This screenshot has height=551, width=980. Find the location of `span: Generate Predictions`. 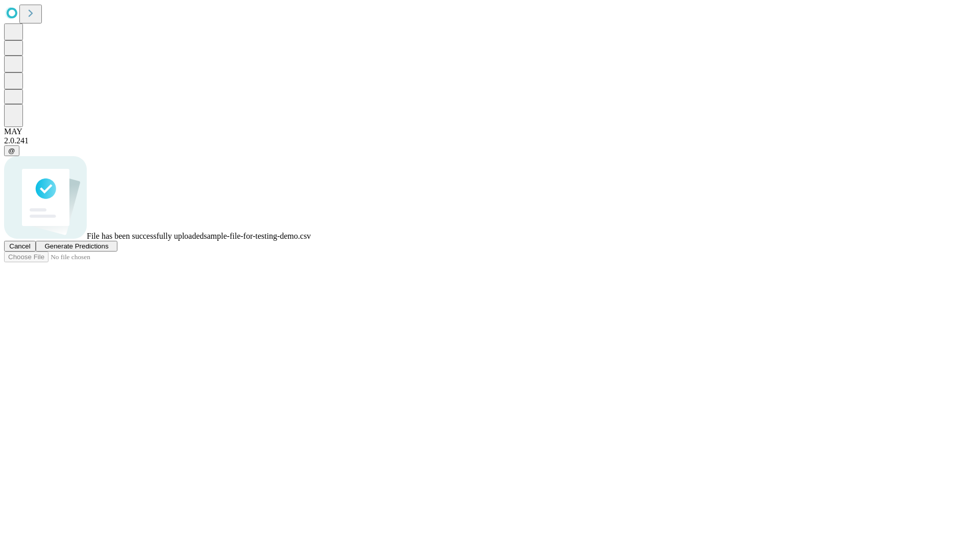

span: Generate Predictions is located at coordinates (76, 246).